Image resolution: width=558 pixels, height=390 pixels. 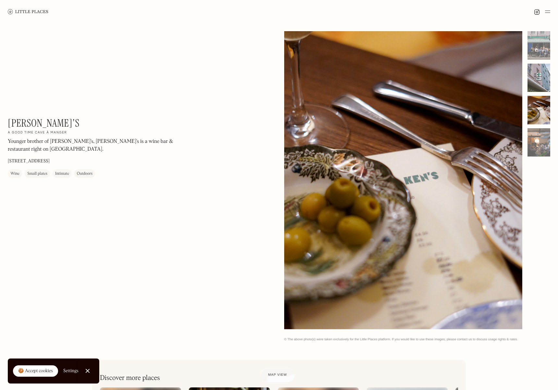 I want to click on a: Map view, so click(x=278, y=375).